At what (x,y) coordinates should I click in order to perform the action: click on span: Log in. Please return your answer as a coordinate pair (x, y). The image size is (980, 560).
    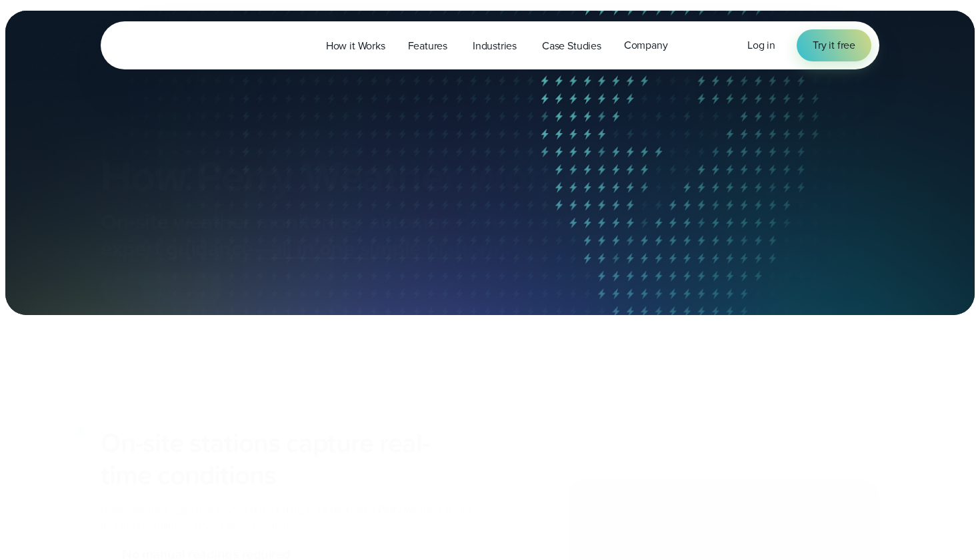
    Looking at the image, I should click on (762, 44).